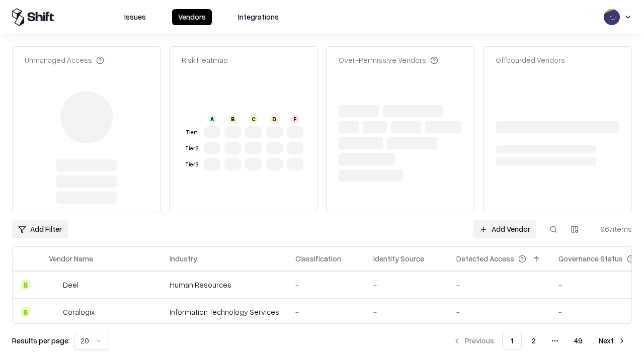  Describe the element at coordinates (70, 285) in the screenshot. I see `div: Deel` at that location.